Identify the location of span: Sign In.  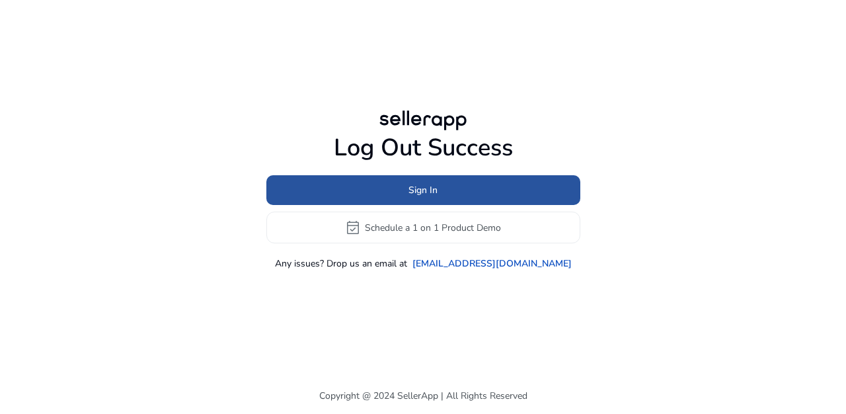
(423, 190).